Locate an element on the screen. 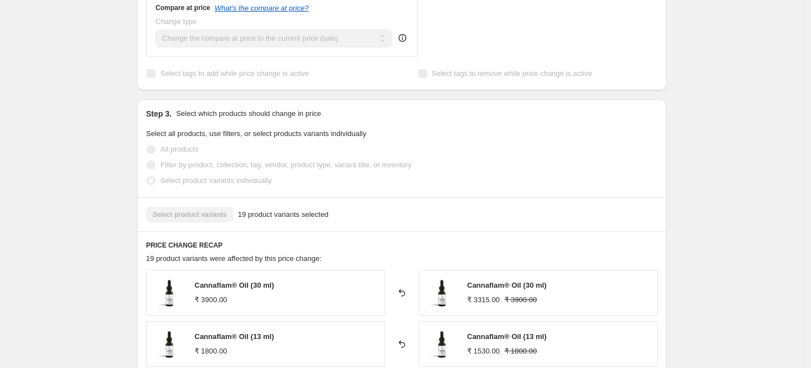  p: Select which products should change in price is located at coordinates (249, 114).